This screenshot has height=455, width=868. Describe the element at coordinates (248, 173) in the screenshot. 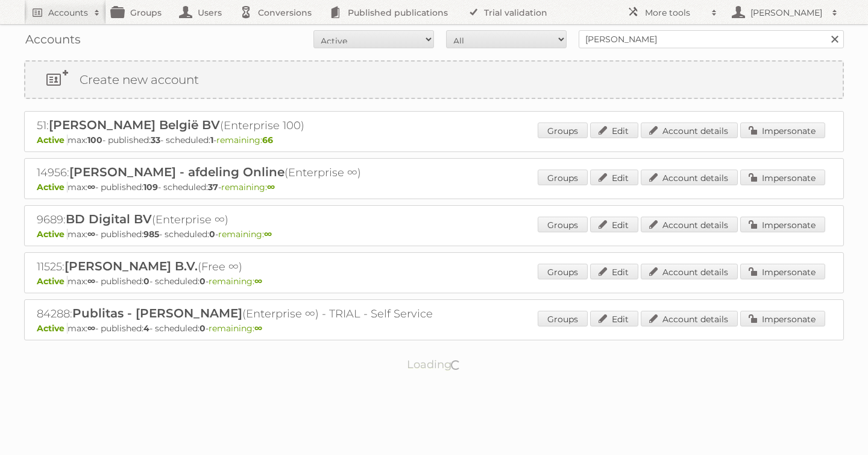

I see `h2: 14956: (Enterprise ∞)` at that location.